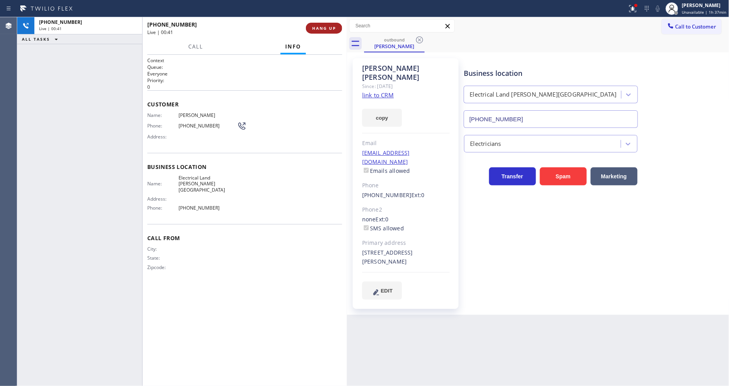 This screenshot has width=729, height=386. I want to click on input: SMS allowed, so click(366, 228).